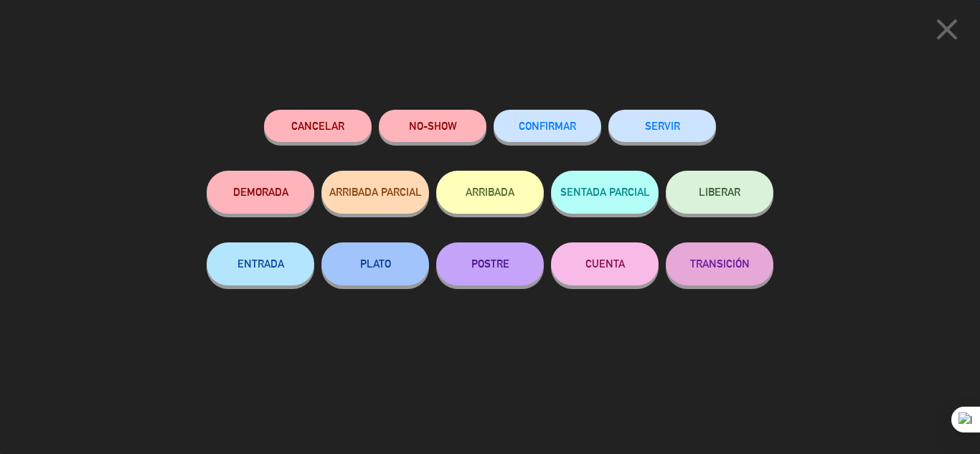  I want to click on button: CONFIRMAR, so click(548, 125).